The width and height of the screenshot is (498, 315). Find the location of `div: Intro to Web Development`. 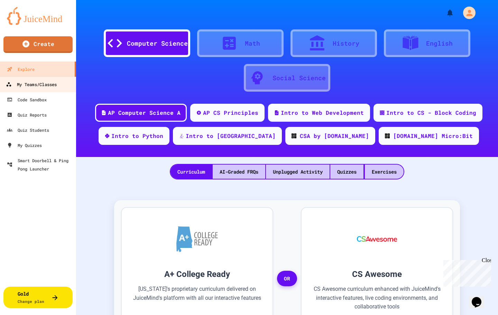

div: Intro to Web Development is located at coordinates (322, 113).